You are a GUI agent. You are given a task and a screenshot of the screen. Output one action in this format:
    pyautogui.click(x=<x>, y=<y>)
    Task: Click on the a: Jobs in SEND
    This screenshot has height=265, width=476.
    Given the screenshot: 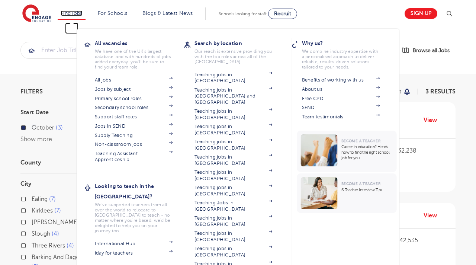 What is the action you would take?
    pyautogui.click(x=134, y=126)
    